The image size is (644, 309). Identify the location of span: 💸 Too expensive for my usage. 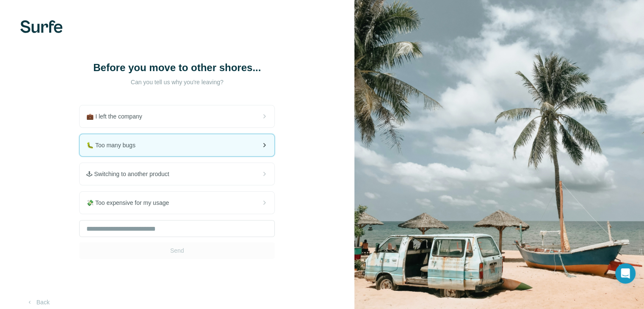
(131, 203).